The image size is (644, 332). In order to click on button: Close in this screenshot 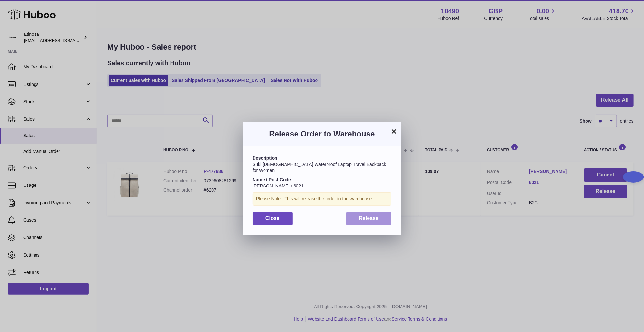, I will do `click(273, 218)`.